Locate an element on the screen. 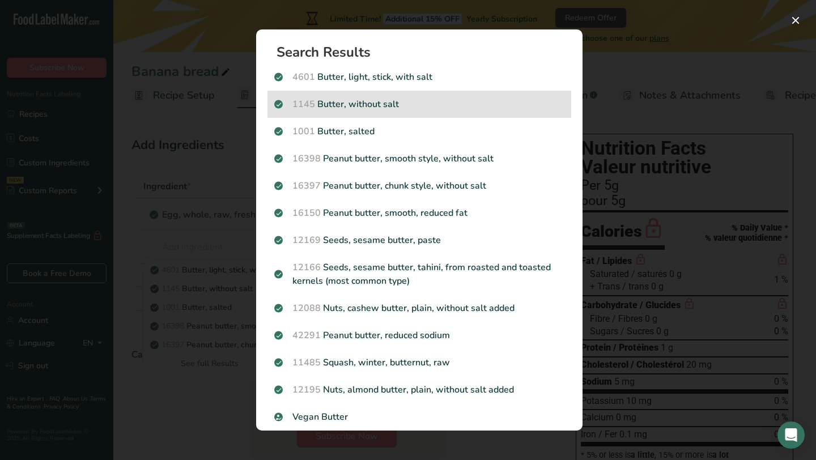 This screenshot has height=460, width=816. span: 12166 is located at coordinates (307, 268).